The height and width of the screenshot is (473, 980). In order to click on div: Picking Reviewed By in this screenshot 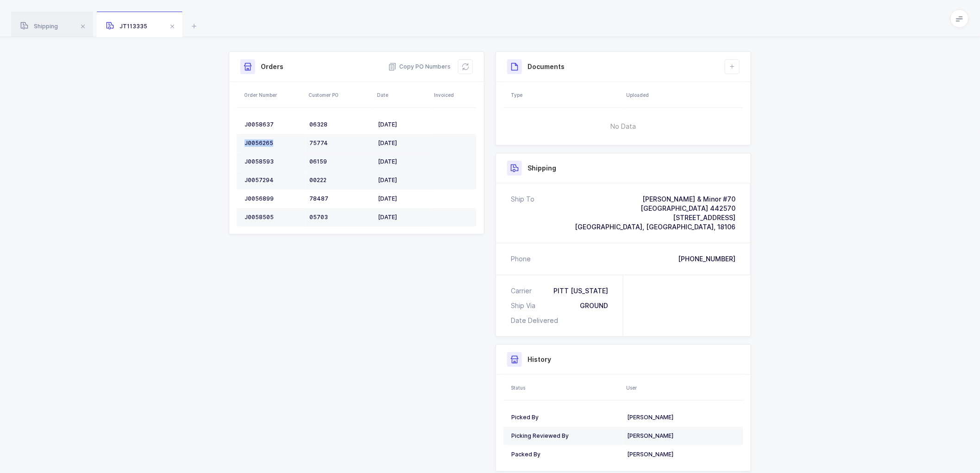, I will do `click(566, 435)`.